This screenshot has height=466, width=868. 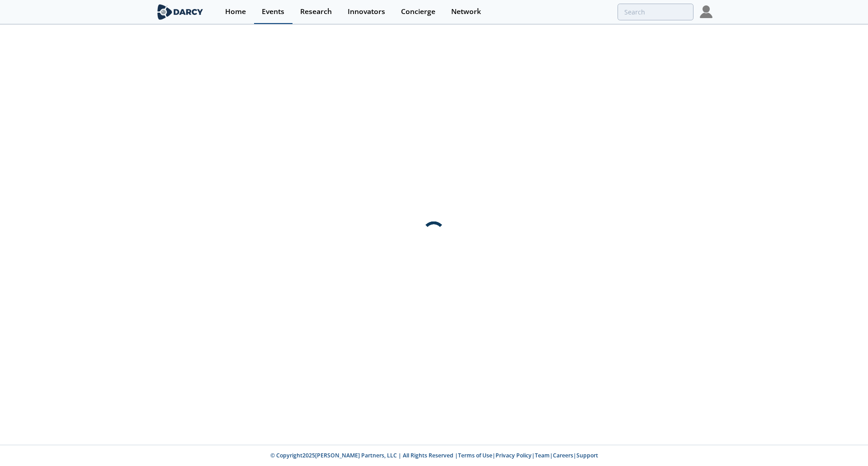 What do you see at coordinates (542, 455) in the screenshot?
I see `a: Team` at bounding box center [542, 455].